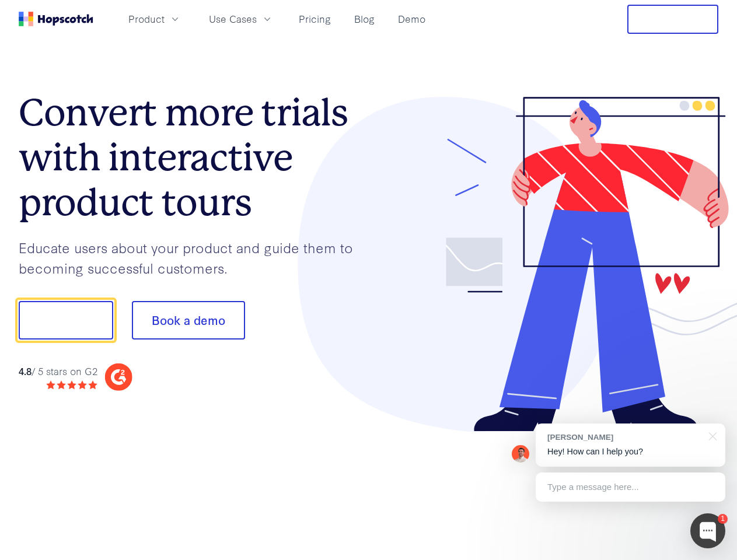 Image resolution: width=737 pixels, height=560 pixels. Describe the element at coordinates (194, 157) in the screenshot. I see `h1: Convert more trials with interactive product tours` at that location.